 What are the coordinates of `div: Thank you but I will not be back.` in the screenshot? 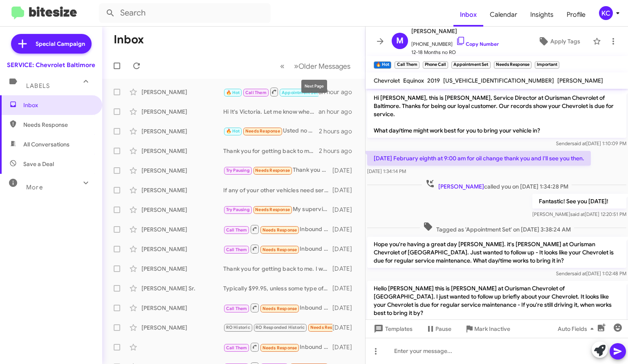 It's located at (278, 170).